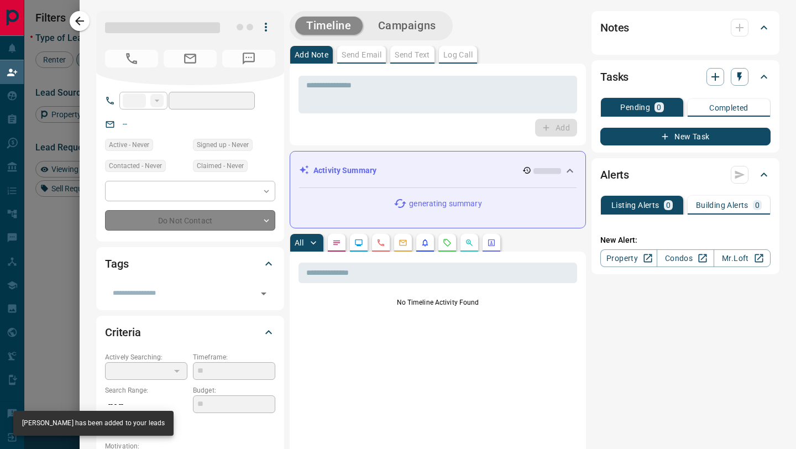  I want to click on a: Condos, so click(685, 258).